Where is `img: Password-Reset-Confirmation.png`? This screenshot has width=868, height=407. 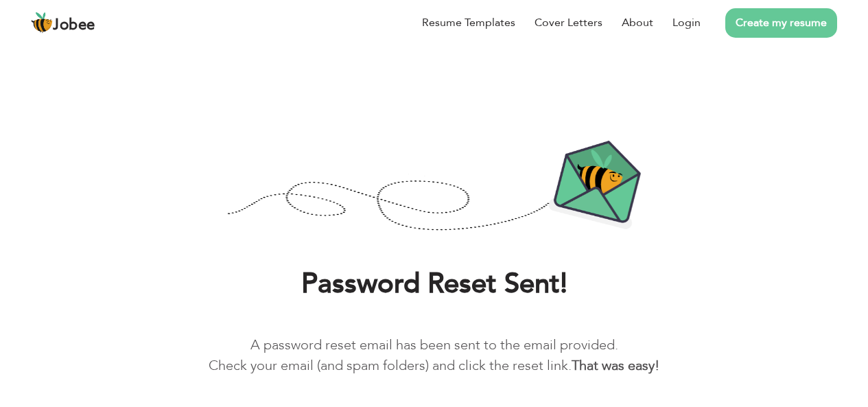
img: Password-Reset-Confirmation.png is located at coordinates (434, 187).